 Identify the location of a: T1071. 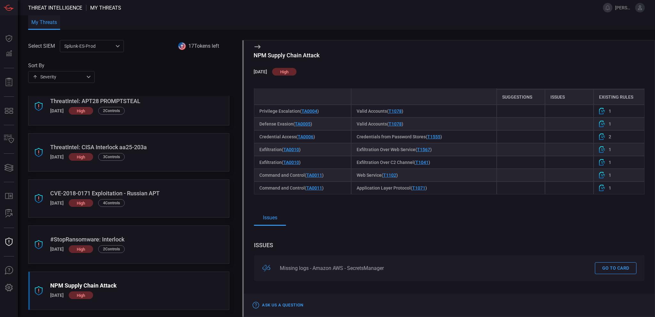
(419, 188).